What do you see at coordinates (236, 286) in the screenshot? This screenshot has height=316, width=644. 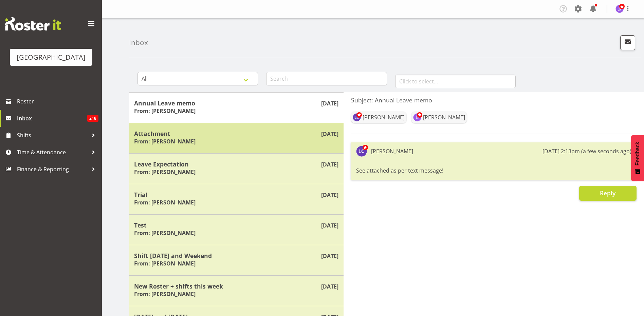 I see `h5: New Roster + shifts this week` at bounding box center [236, 286].